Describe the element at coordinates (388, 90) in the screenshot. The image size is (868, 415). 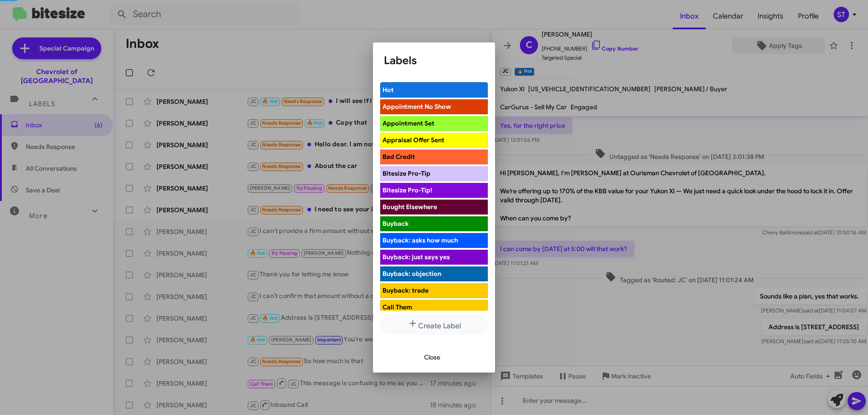
I see `span: Hot` at that location.